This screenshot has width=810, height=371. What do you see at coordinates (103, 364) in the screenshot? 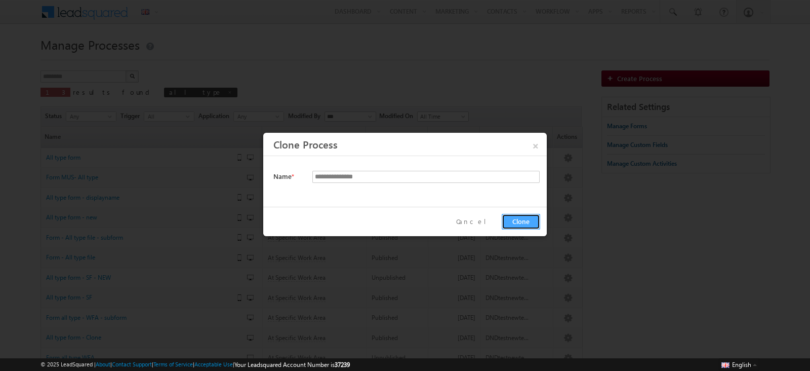
I see `a: About` at bounding box center [103, 364].